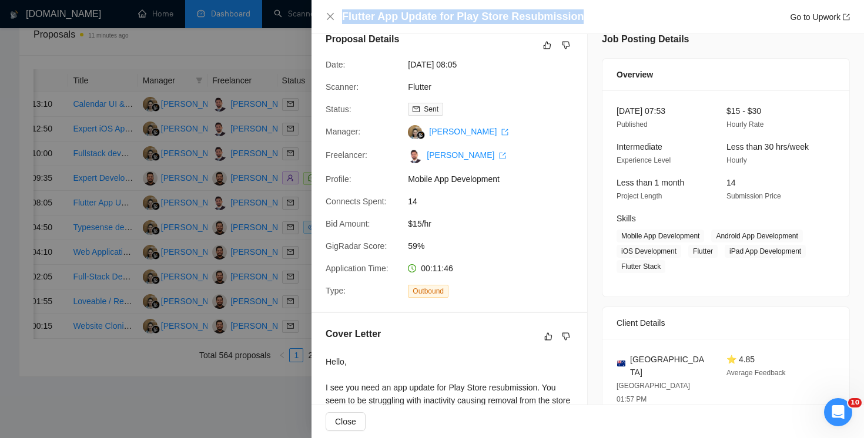 The height and width of the screenshot is (438, 864). I want to click on span: Date:, so click(335, 65).